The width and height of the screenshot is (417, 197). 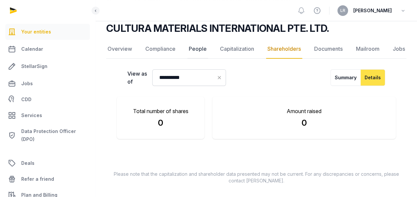 What do you see at coordinates (47, 32) in the screenshot?
I see `a: Your entities` at bounding box center [47, 32].